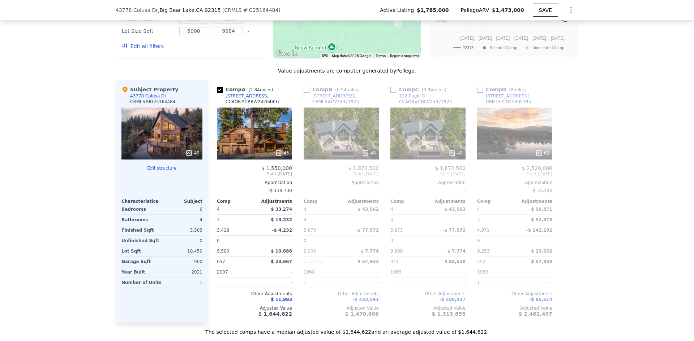 This screenshot has width=694, height=341. Describe the element at coordinates (351, 56) in the screenshot. I see `span: Map data ©2025 Google` at that location.